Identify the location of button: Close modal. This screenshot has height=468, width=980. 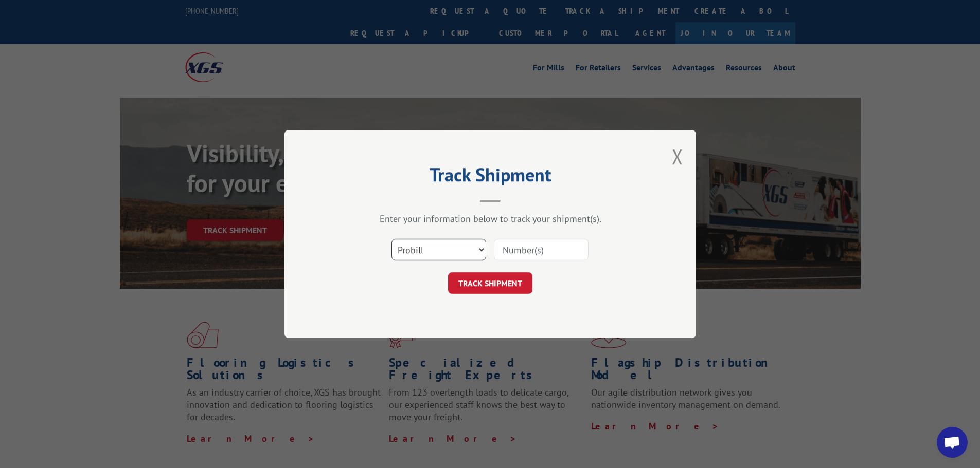
(677, 156).